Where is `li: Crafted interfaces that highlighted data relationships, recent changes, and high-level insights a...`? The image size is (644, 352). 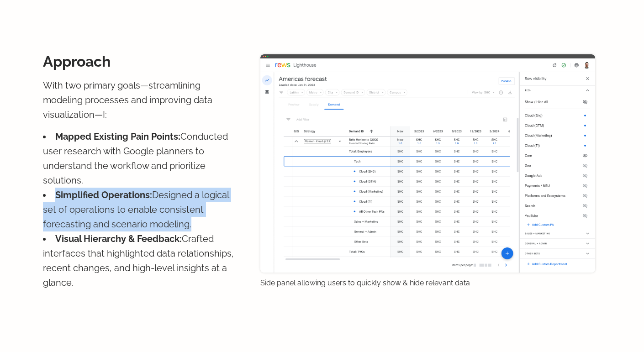
li: Crafted interfaces that highlighted data relationships, recent changes, and high-level insights a... is located at coordinates (141, 261).